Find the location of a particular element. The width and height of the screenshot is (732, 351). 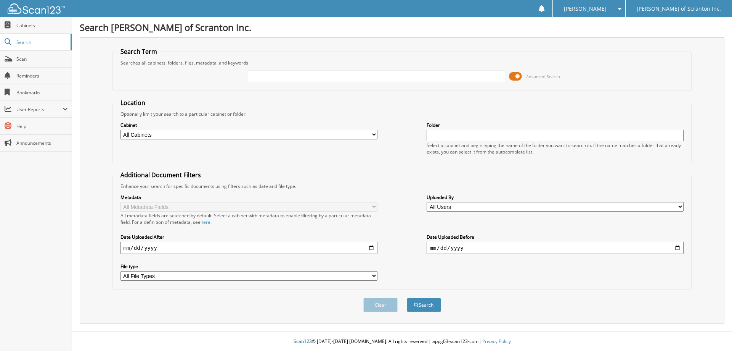

label: Date Uploaded After is located at coordinates (249, 236).